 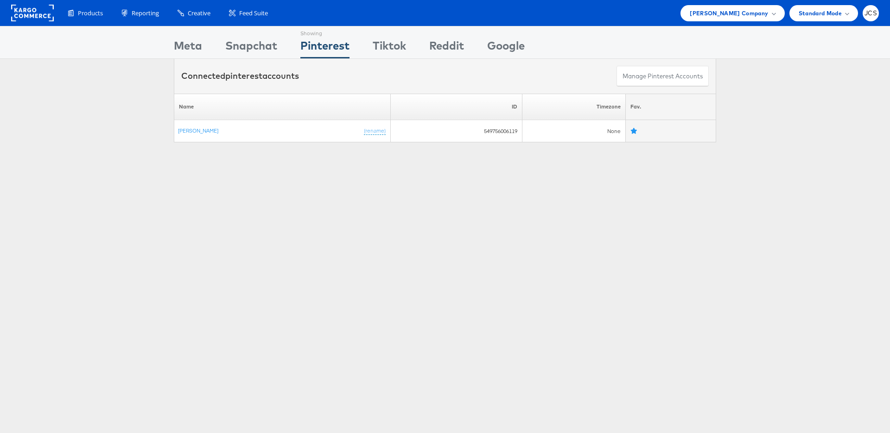 What do you see at coordinates (446, 48) in the screenshot?
I see `div: Reddit` at bounding box center [446, 48].